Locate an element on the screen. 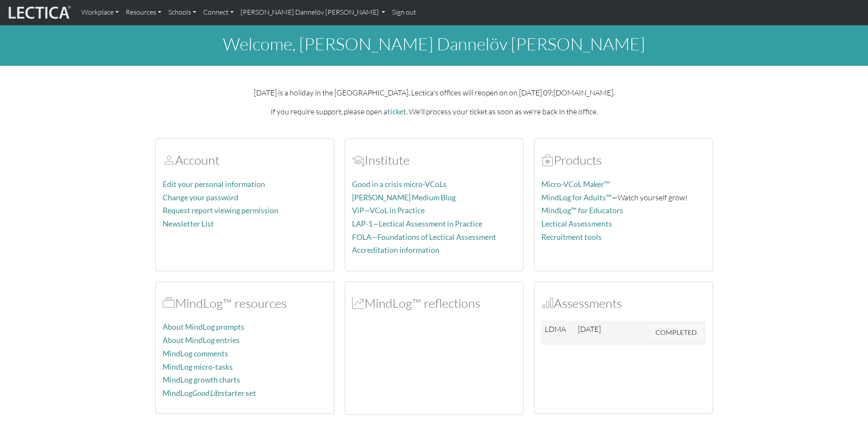 The height and width of the screenshot is (423, 868). a: Change your password is located at coordinates (201, 198).